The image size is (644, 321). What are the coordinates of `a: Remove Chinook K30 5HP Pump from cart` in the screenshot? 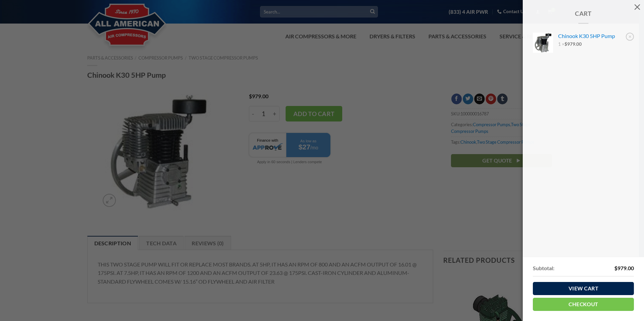 It's located at (630, 36).